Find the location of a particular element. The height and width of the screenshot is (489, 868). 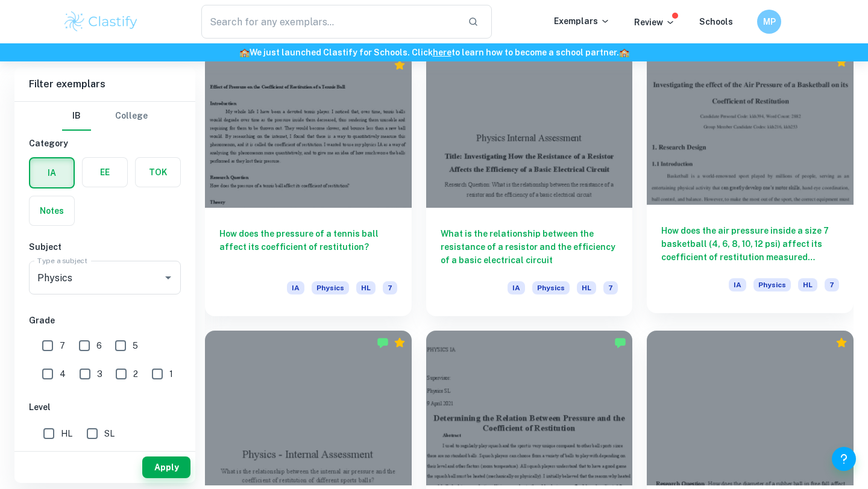

span: 3 is located at coordinates (100, 374).